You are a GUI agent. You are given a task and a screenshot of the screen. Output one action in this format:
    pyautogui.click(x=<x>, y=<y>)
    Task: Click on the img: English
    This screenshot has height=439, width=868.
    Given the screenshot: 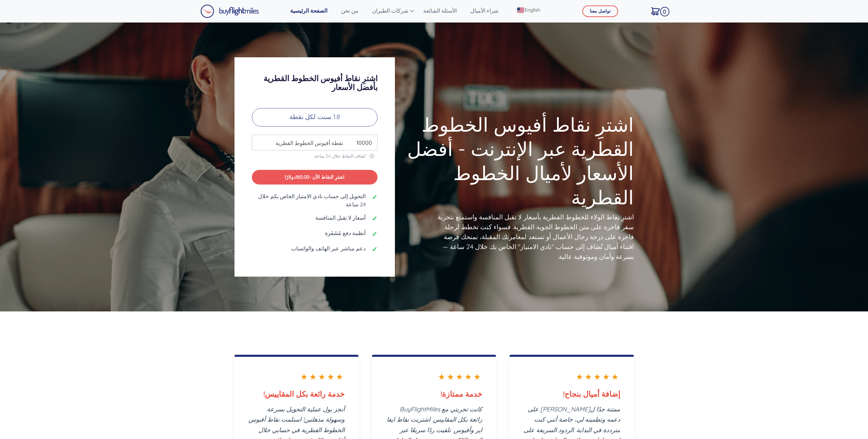 What is the action you would take?
    pyautogui.click(x=520, y=10)
    